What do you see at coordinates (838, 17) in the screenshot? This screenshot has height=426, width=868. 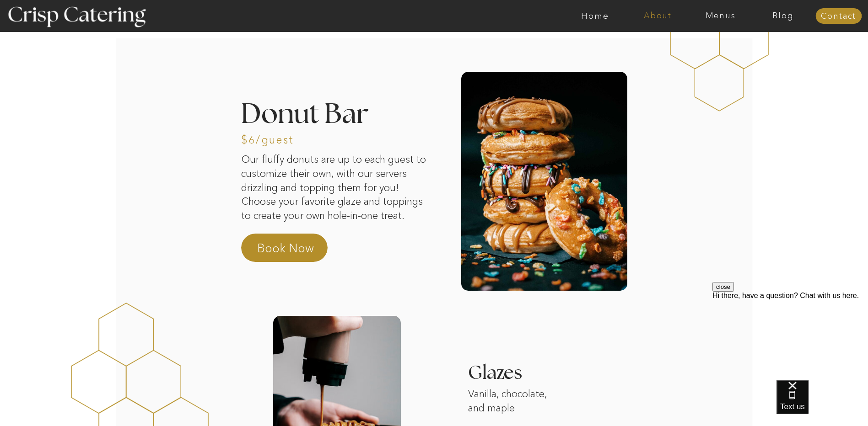 I see `a: Contact` at bounding box center [838, 17].